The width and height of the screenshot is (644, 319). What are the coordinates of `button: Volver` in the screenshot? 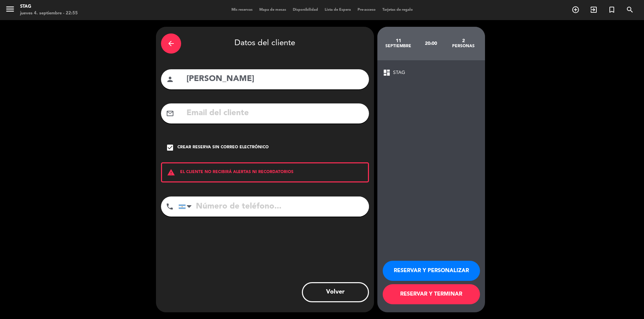 It's located at (335, 293).